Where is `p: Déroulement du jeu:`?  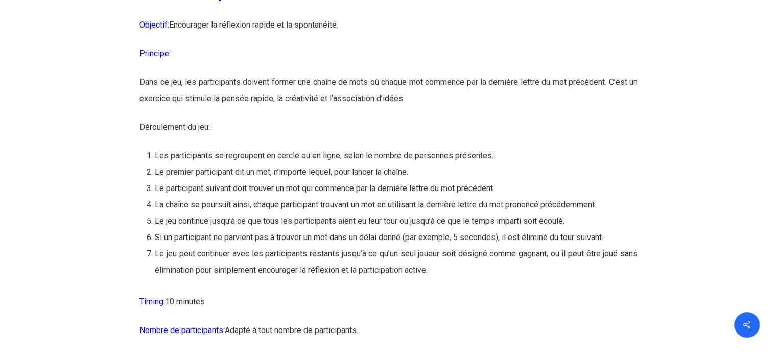
p: Déroulement du jeu: is located at coordinates (388, 133).